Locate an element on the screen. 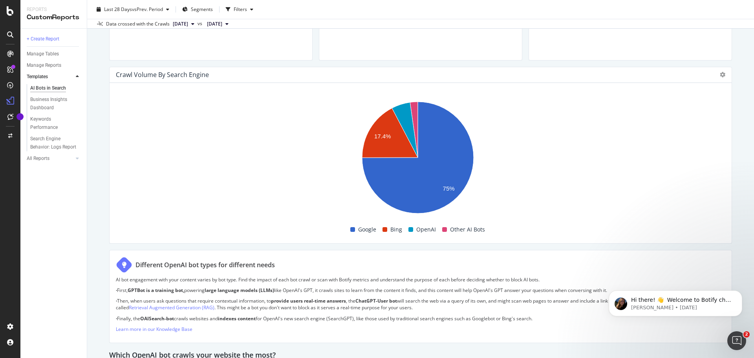 The height and width of the screenshot is (358, 754). strong: large language models (LLMs) is located at coordinates (239, 290).